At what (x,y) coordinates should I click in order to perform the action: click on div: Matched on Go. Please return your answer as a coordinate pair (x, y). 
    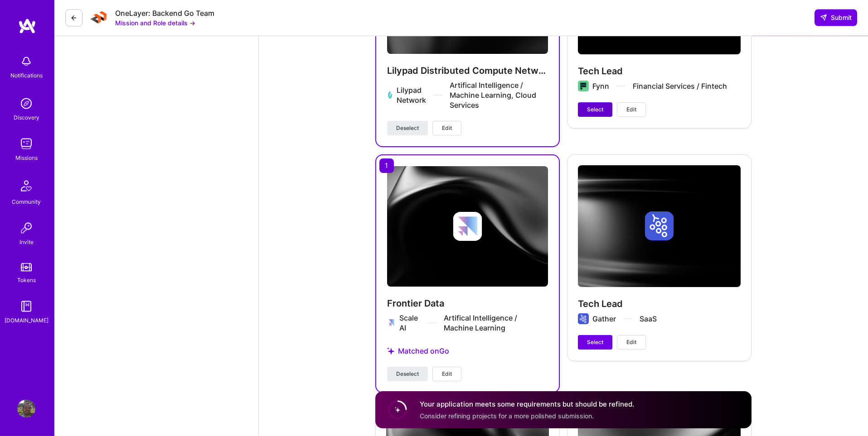
    Looking at the image, I should click on (467, 351).